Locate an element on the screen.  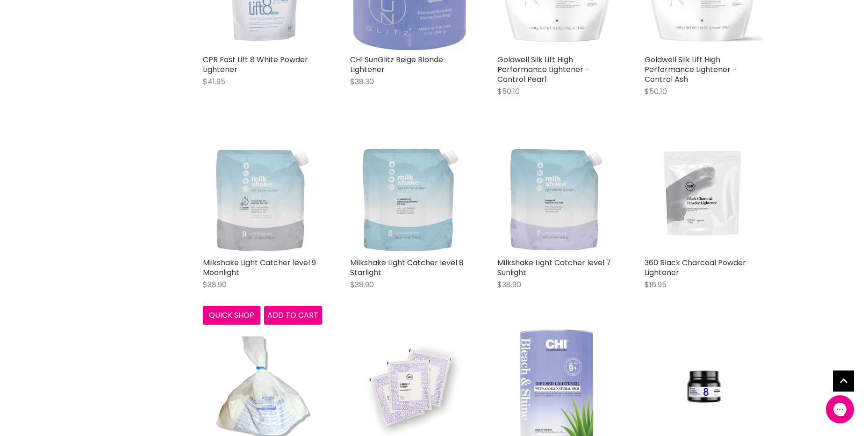
button: Add to cart is located at coordinates (293, 315).